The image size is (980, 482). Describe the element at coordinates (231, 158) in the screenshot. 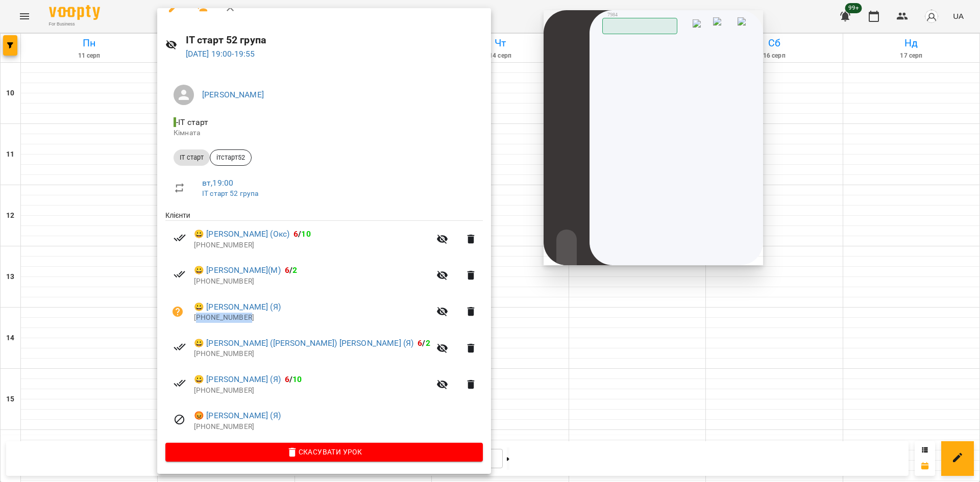

I see `span: ітстарт52` at that location.